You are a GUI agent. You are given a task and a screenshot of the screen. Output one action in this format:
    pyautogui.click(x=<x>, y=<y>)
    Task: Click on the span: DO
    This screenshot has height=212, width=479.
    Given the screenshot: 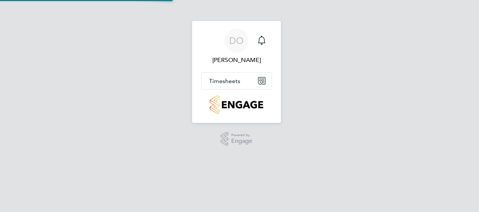 What is the action you would take?
    pyautogui.click(x=236, y=41)
    